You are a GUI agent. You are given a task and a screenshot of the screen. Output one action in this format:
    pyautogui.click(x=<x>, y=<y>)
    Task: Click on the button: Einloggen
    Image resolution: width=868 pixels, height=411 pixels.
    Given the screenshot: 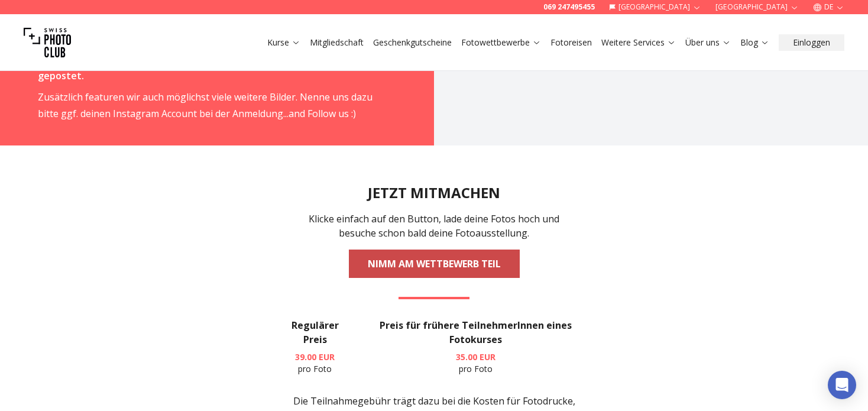 What is the action you would take?
    pyautogui.click(x=812, y=43)
    